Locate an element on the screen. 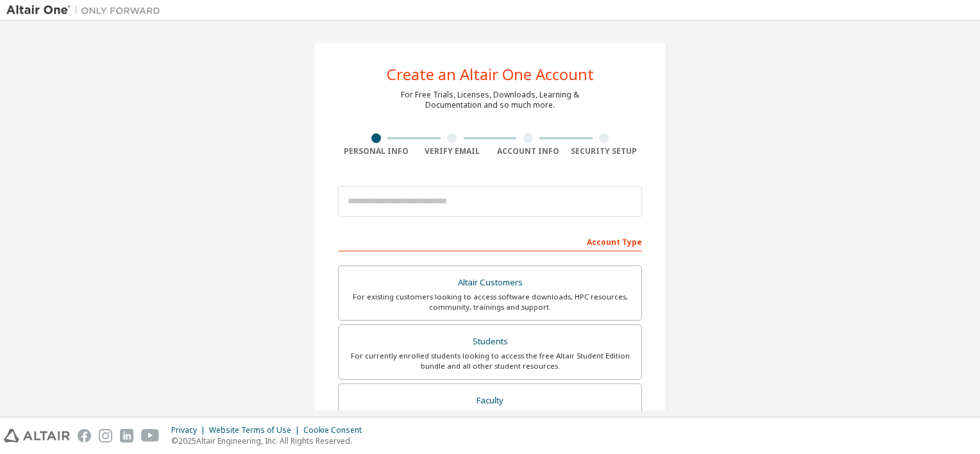 This screenshot has width=980, height=454. img: linkedin.svg is located at coordinates (126, 435).